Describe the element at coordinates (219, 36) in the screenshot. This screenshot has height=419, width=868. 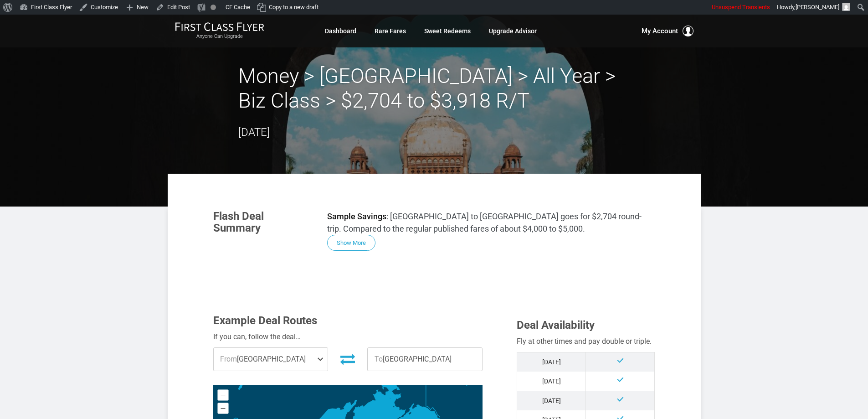
I see `small: Anyone Can Upgrade` at that location.